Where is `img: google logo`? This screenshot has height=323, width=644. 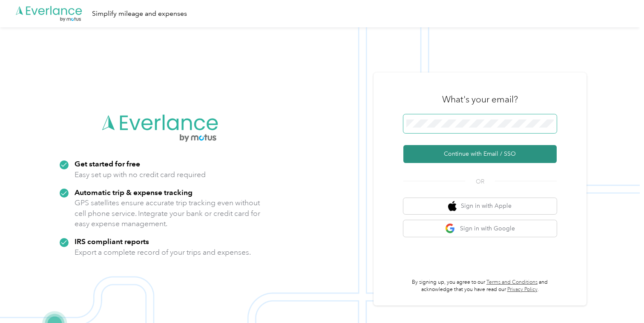 img: google logo is located at coordinates (450, 228).